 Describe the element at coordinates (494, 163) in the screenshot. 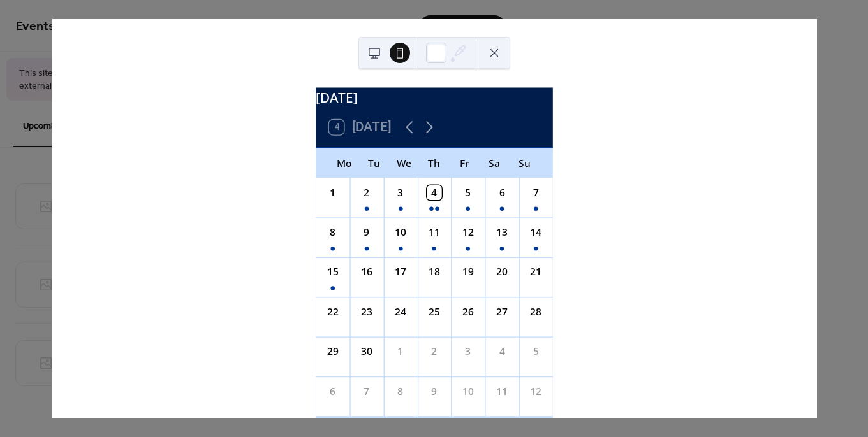

I see `div: Sa` at that location.